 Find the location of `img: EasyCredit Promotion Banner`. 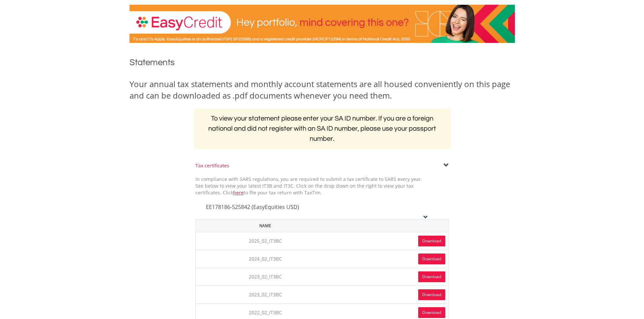

img: EasyCredit Promotion Banner is located at coordinates (322, 24).